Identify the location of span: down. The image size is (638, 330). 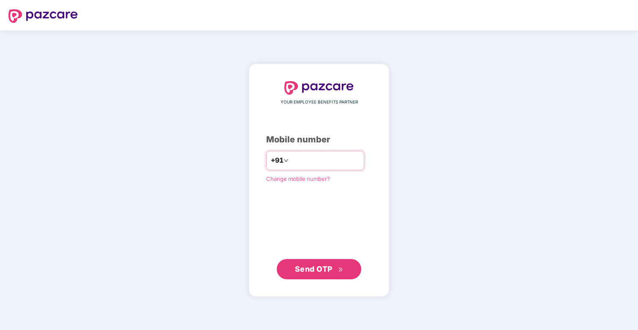
(286, 161).